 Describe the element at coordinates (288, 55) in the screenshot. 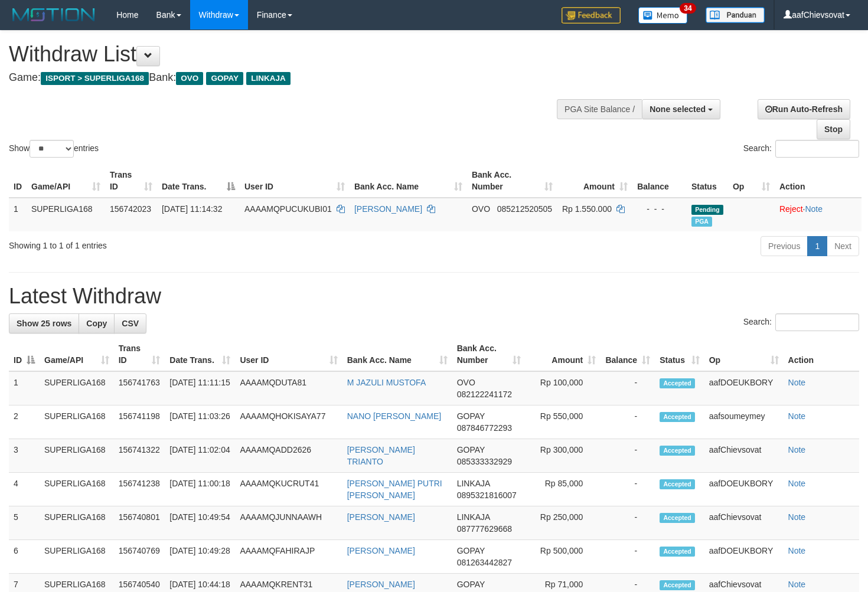

I see `h1: Withdraw List` at that location.